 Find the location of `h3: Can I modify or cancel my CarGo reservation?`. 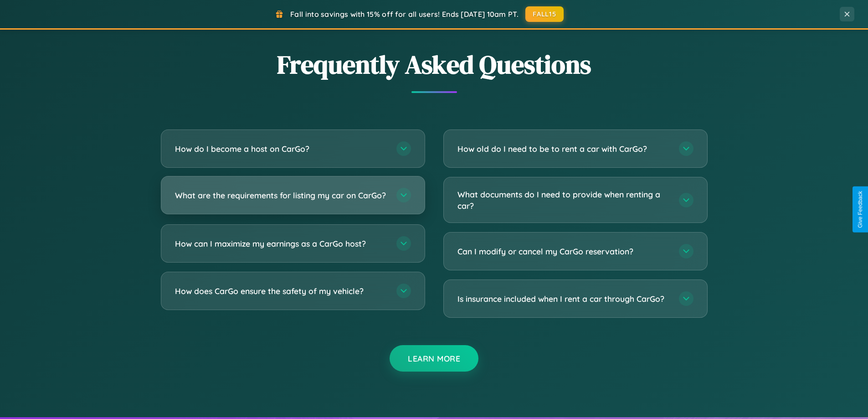

h3: Can I modify or cancel my CarGo reservation? is located at coordinates (563, 251).